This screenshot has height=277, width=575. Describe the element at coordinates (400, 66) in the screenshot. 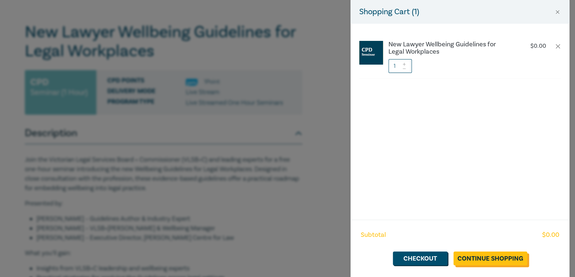

I see `input: 1` at that location.